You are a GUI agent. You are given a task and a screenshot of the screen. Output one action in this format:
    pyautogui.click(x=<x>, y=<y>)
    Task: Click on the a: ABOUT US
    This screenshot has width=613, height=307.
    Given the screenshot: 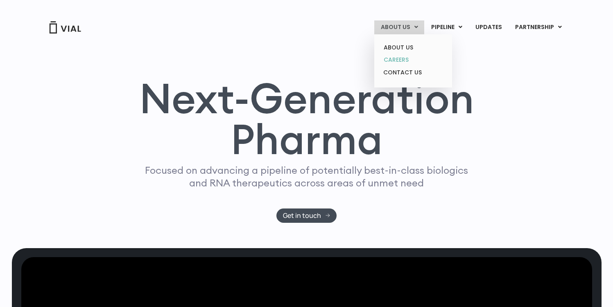 What is the action you would take?
    pyautogui.click(x=413, y=47)
    